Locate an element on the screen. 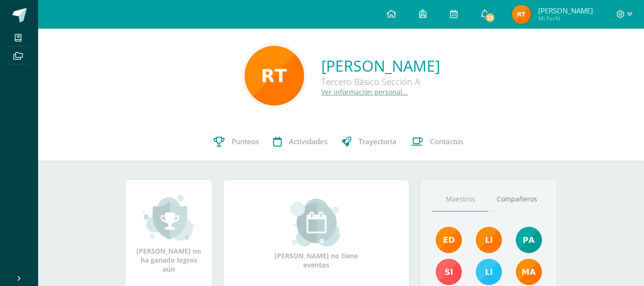 This screenshot has height=286, width=644. img: 560278503d4ca08c21e9c7cd40ba0529.png is located at coordinates (529, 271).